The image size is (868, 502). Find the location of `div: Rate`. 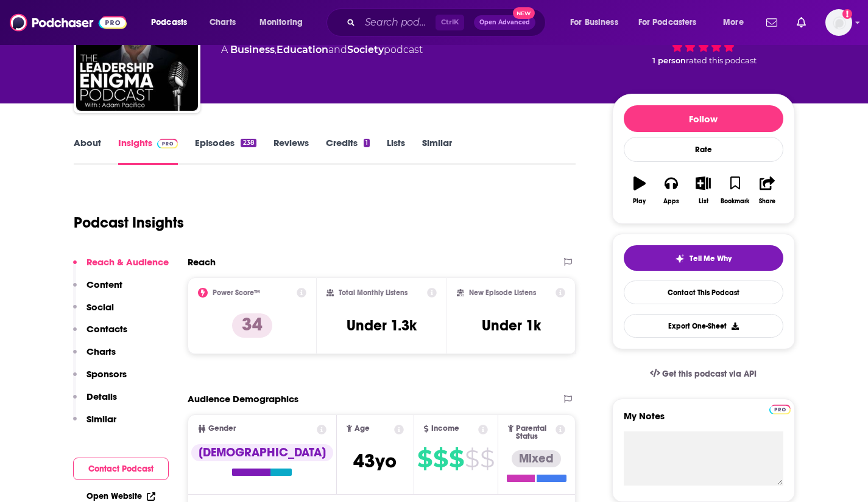

div: Rate is located at coordinates (703, 149).